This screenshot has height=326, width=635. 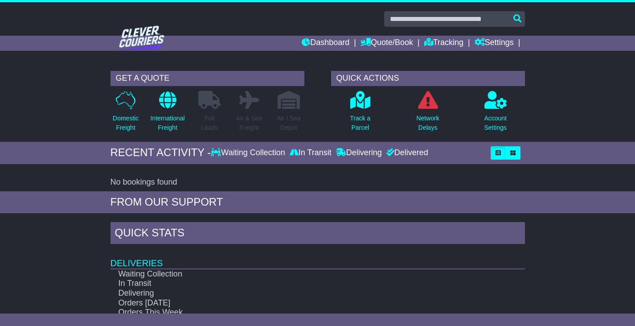 I want to click on a: Settings, so click(x=494, y=43).